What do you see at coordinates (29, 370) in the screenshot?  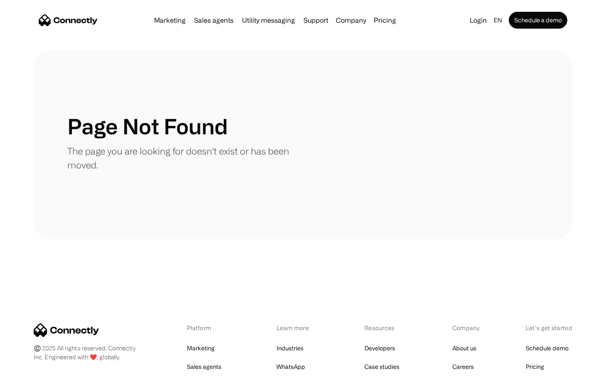 I see `aside: Language selected: English` at bounding box center [29, 370].